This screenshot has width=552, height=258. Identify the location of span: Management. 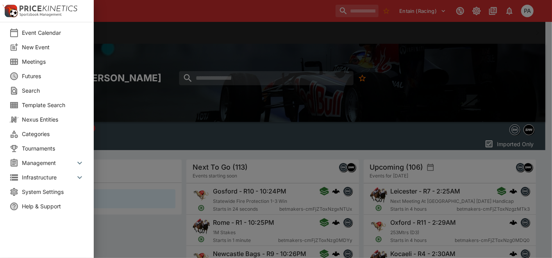
(48, 163).